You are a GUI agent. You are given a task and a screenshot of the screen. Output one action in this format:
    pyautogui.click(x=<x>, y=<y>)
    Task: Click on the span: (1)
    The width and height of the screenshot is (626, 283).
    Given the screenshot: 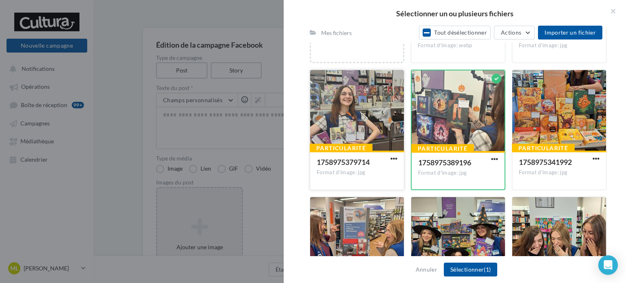 What is the action you would take?
    pyautogui.click(x=487, y=269)
    